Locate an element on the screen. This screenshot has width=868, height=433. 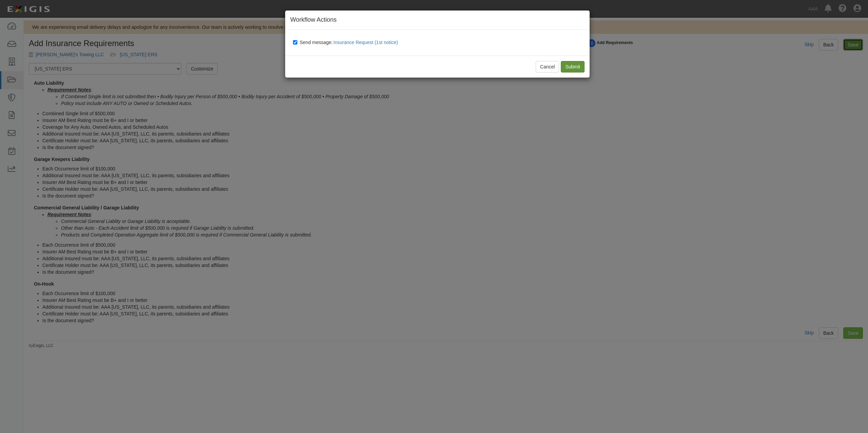
span: Insurance Request (1st notice) is located at coordinates (365, 42).